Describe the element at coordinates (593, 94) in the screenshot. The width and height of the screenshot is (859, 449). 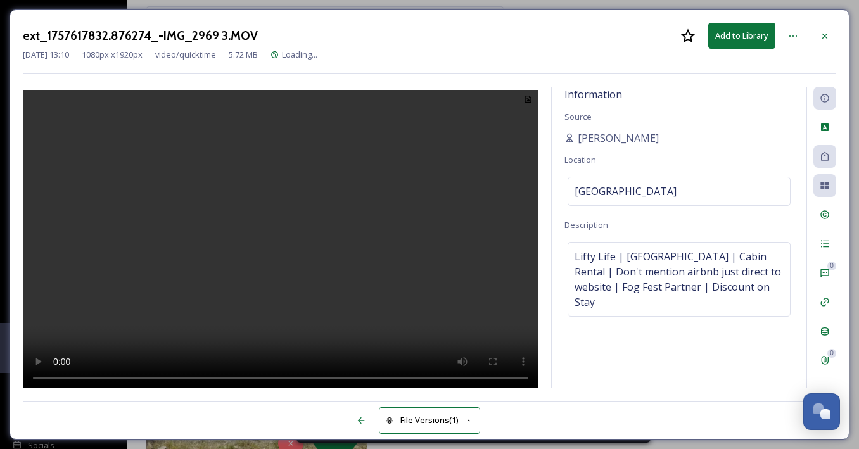
I see `span: Information` at that location.